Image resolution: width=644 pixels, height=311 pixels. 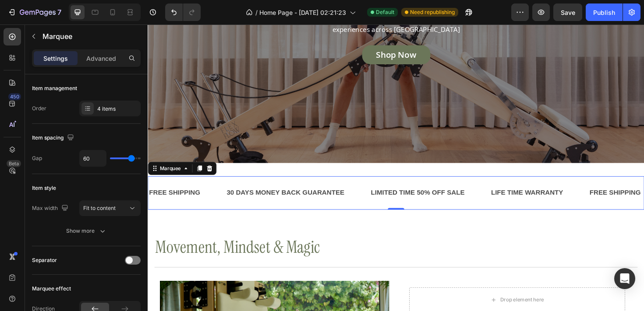 What do you see at coordinates (101, 58) in the screenshot?
I see `p: Advanced` at bounding box center [101, 58].